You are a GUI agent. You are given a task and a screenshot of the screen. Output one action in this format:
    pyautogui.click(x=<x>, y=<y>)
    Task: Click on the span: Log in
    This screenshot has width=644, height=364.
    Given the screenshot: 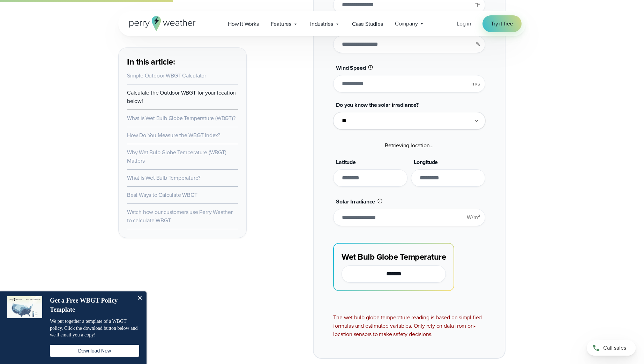 What is the action you would take?
    pyautogui.click(x=464, y=23)
    